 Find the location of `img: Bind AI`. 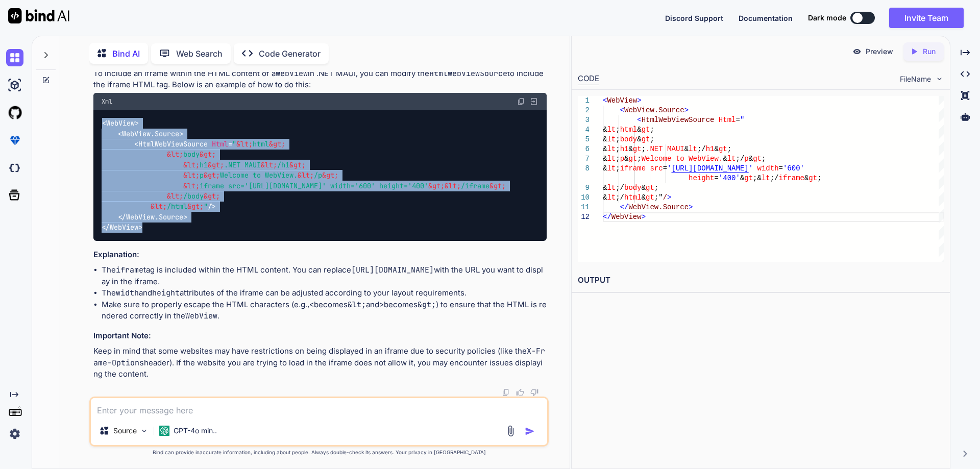

img: Bind AI is located at coordinates (39, 16).